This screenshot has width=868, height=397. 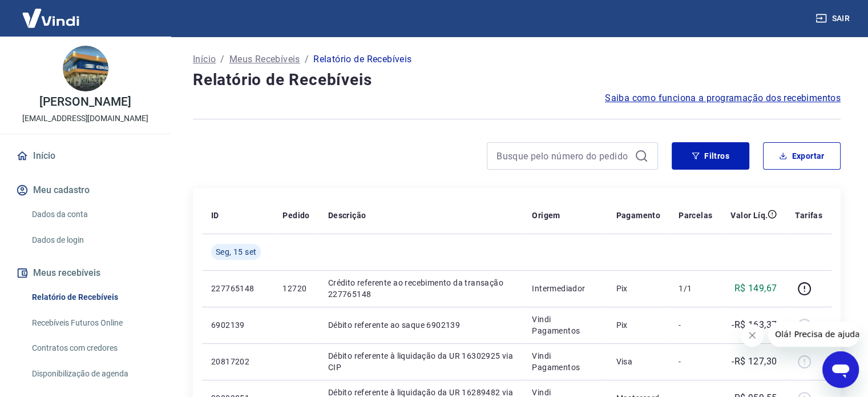 What do you see at coordinates (236, 252) in the screenshot?
I see `span: Seg, 15 set` at bounding box center [236, 252].